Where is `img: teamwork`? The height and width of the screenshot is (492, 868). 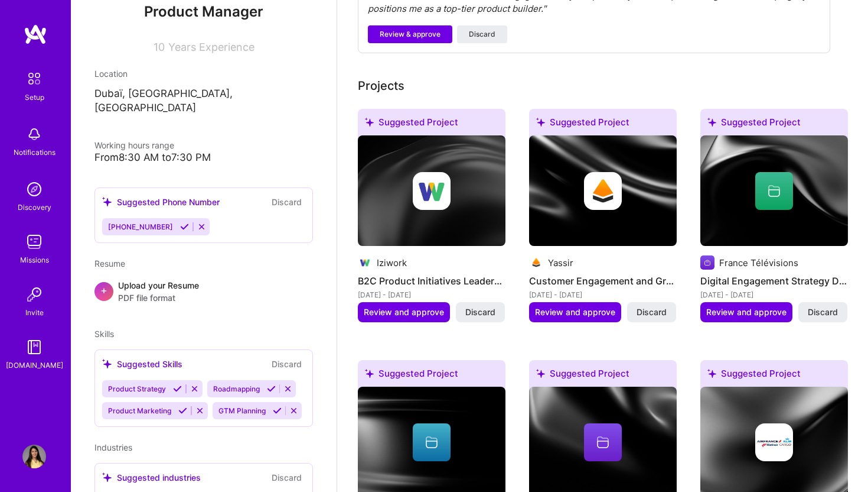
img: teamwork is located at coordinates (34, 242).